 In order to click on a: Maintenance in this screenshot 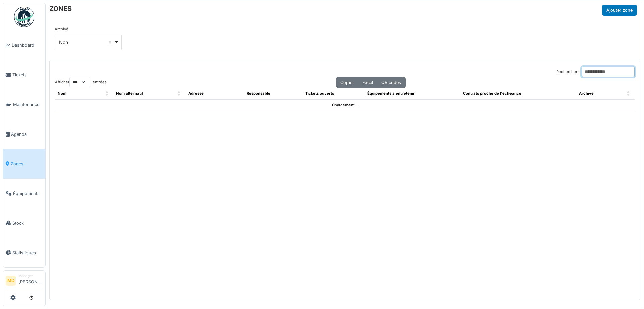, I will do `click(24, 104)`.